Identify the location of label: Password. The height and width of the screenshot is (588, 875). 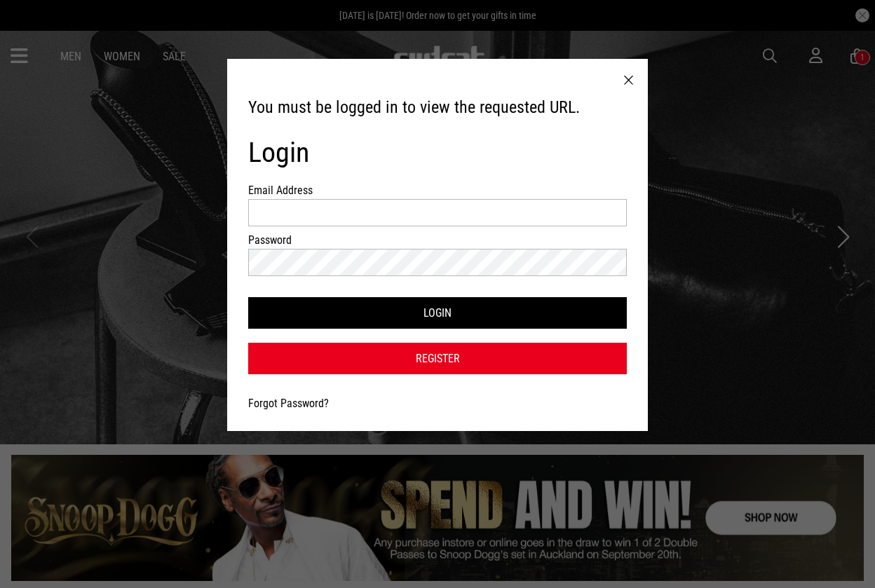
(286, 240).